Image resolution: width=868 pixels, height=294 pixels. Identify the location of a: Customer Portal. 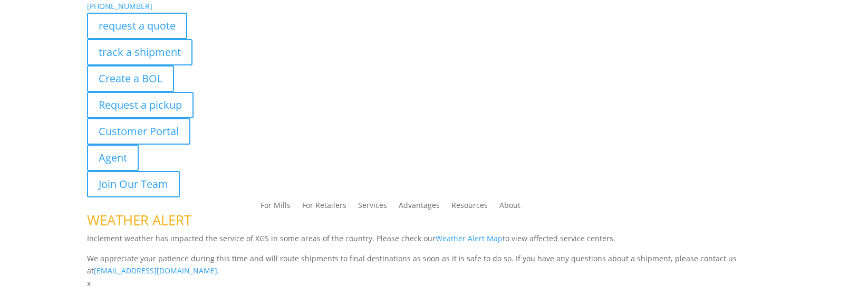
(139, 131).